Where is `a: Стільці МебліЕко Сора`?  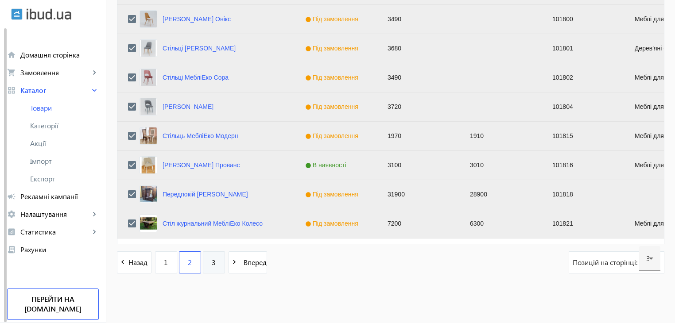
a: Стільці МебліЕко Сора is located at coordinates (195, 77).